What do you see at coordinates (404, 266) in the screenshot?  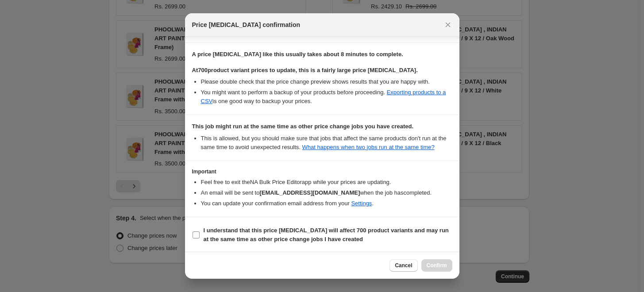 I see `button: Cancel` at bounding box center [404, 266].